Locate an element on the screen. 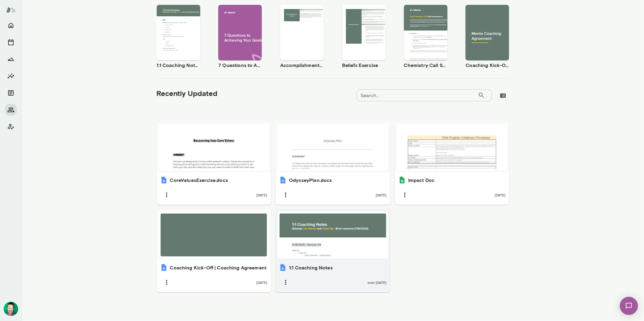 This screenshot has height=321, width=644. button: Home is located at coordinates (11, 25).